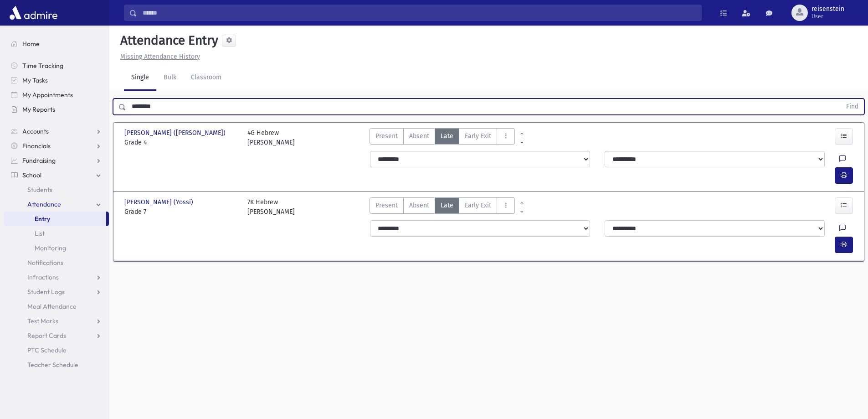 The width and height of the screenshot is (868, 419). I want to click on span: Meal Attendance, so click(52, 306).